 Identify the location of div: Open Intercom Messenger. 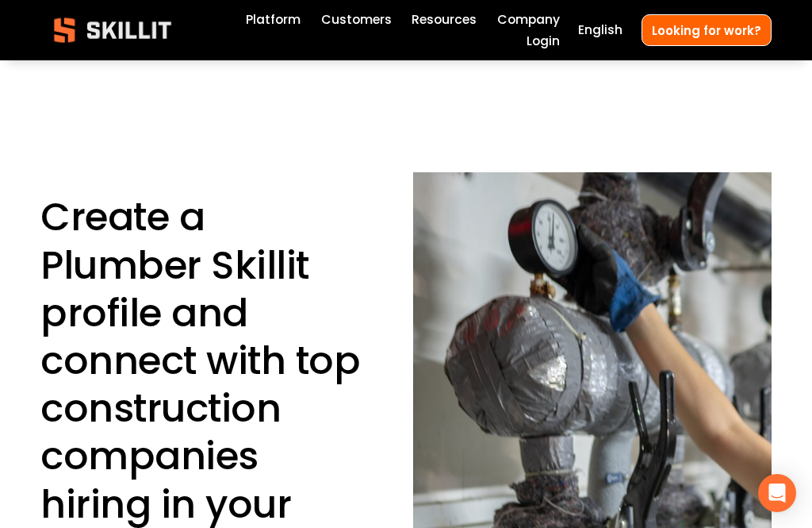
(778, 493).